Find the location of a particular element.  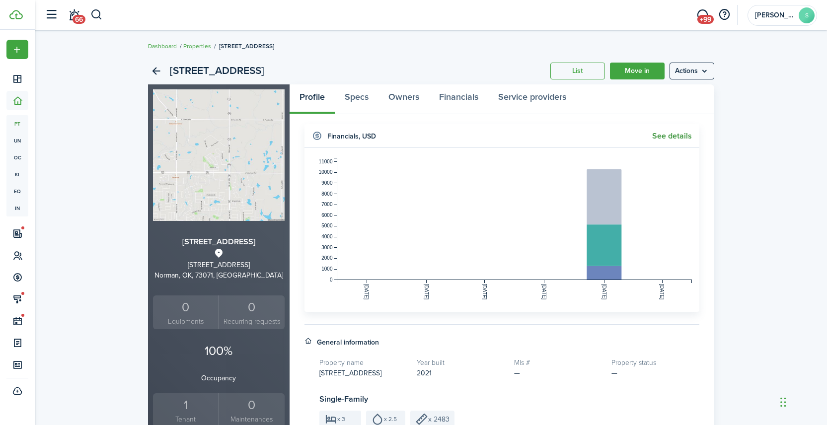

a: 0Equipments is located at coordinates (186, 312).